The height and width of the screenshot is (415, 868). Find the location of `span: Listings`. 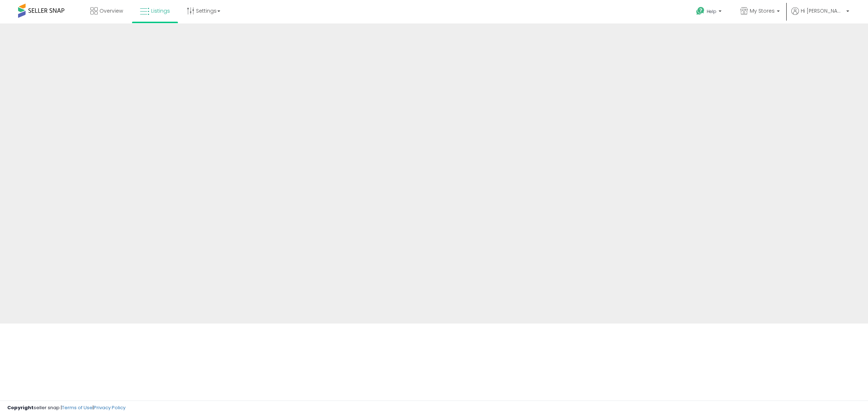

span: Listings is located at coordinates (161, 11).